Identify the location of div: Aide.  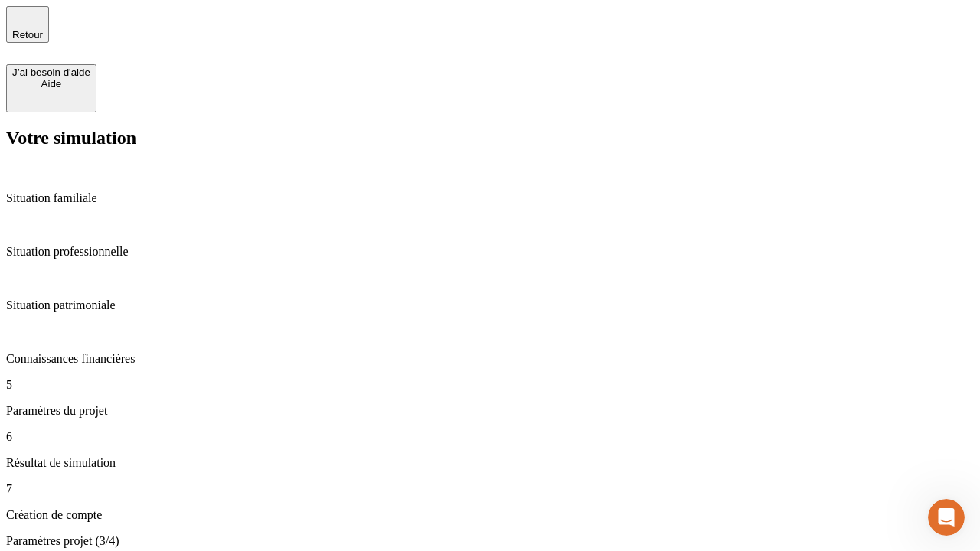
(51, 84).